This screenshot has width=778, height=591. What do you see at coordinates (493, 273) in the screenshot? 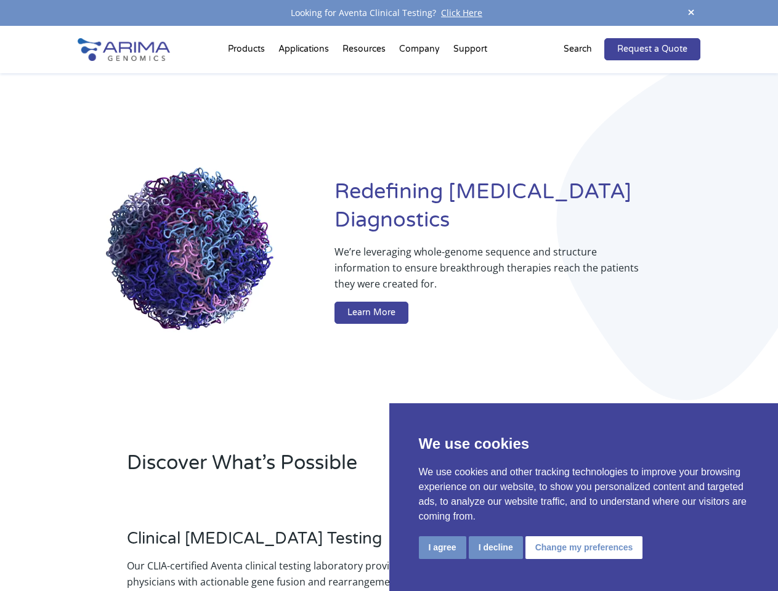
I see `p: We’re leveraging whole-genome sequence and structure information to ensure breakthrough therapies...` at bounding box center [493, 273].